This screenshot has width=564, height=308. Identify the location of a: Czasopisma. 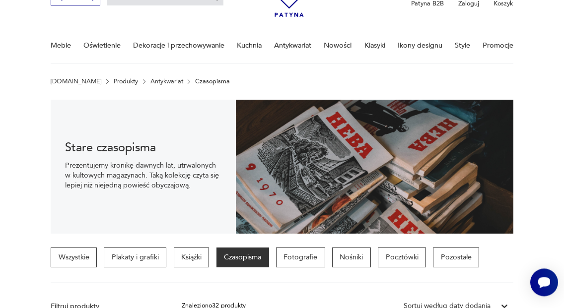
(243, 258).